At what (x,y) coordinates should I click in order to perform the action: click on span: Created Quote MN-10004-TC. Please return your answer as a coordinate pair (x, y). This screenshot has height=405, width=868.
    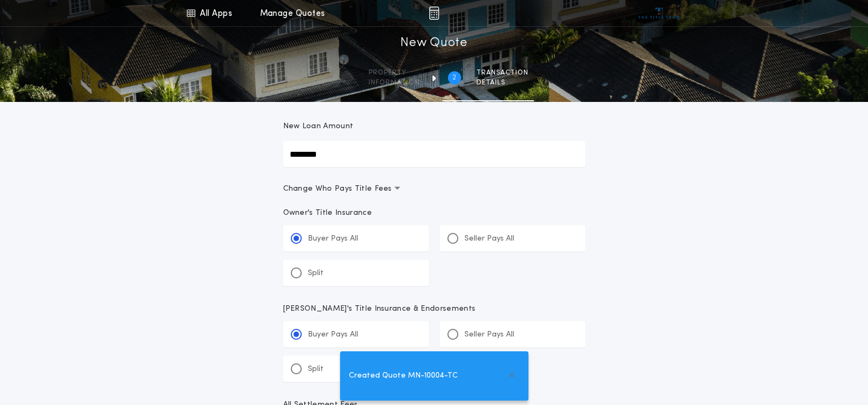
    Looking at the image, I should click on (403, 376).